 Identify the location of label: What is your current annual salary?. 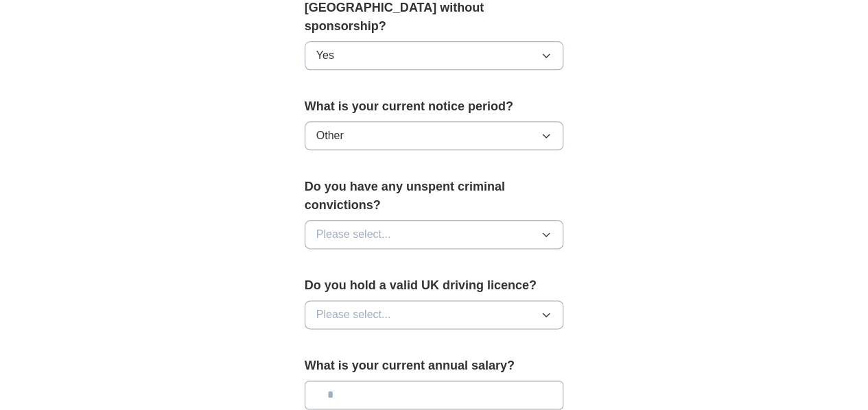
(434, 366).